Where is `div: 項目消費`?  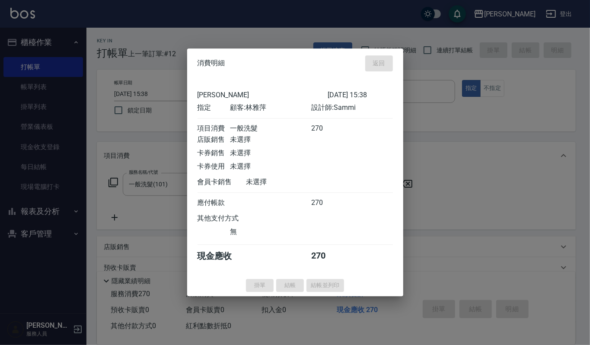
div: 項目消費 is located at coordinates (214, 128).